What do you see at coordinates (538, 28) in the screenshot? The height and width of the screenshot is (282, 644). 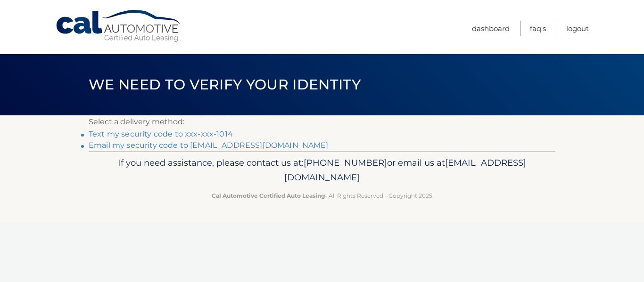 I see `a: FAQ's` at bounding box center [538, 28].